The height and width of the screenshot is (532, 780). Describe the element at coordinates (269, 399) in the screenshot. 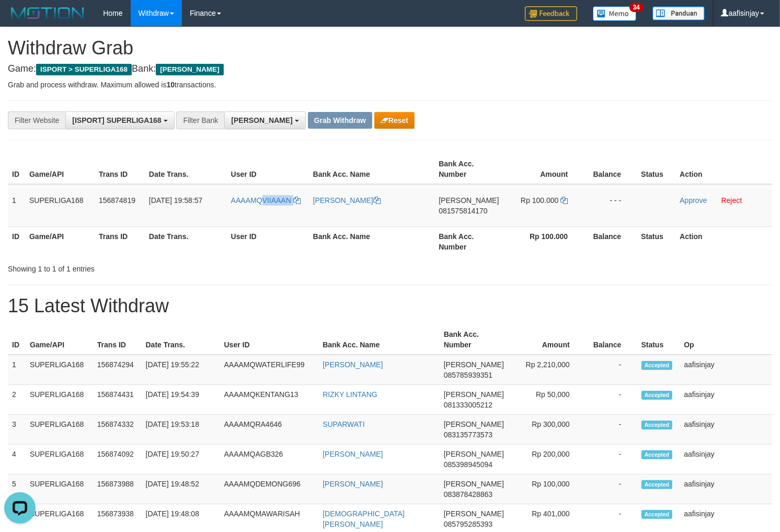

I see `td: AAAAMQKENTANG13` at that location.